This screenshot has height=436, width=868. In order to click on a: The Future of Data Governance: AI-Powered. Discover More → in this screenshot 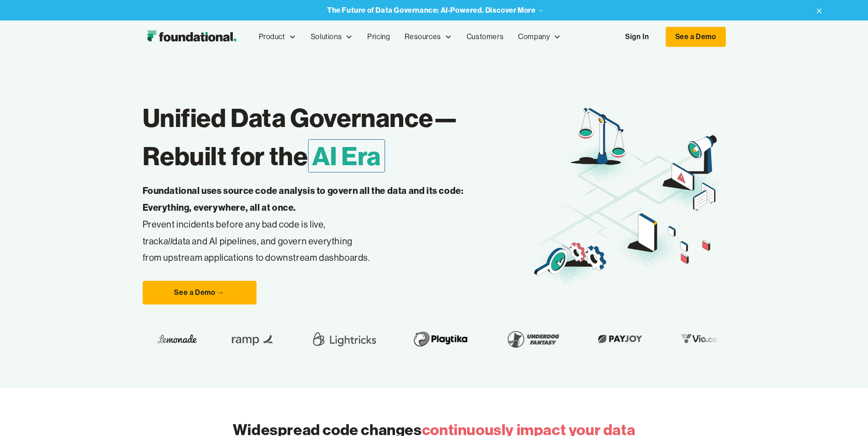, I will do `click(435, 10)`.